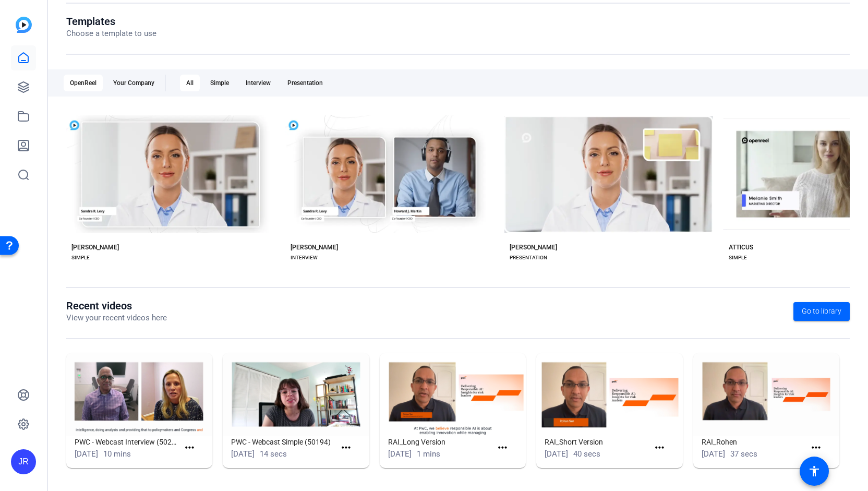 The width and height of the screenshot is (868, 491). I want to click on div: ATTICUS, so click(741, 247).